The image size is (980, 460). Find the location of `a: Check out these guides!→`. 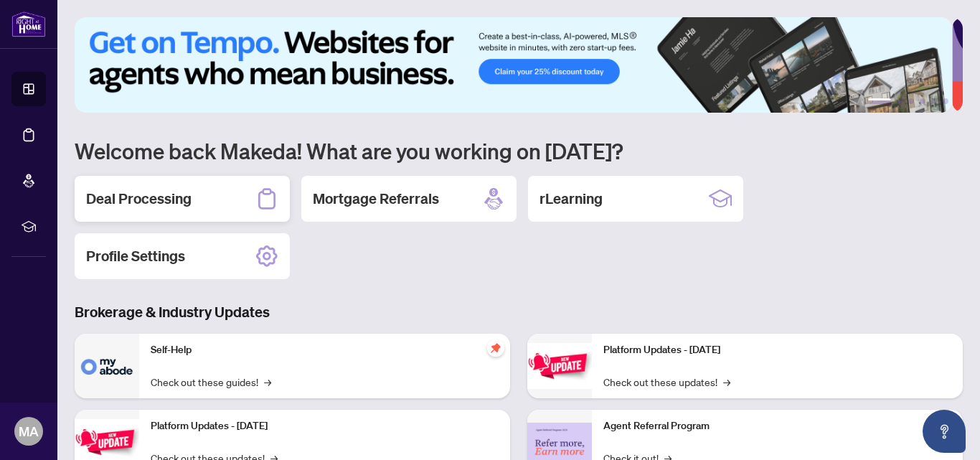

a: Check out these guides!→ is located at coordinates (211, 382).